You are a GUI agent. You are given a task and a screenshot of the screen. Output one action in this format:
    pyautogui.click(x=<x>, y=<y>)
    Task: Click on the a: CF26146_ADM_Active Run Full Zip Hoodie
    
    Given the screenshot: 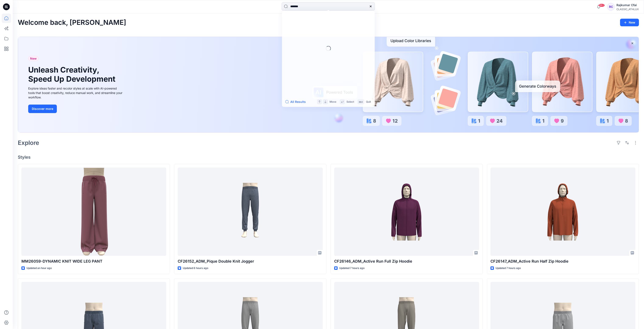 What is the action you would take?
    pyautogui.click(x=407, y=212)
    